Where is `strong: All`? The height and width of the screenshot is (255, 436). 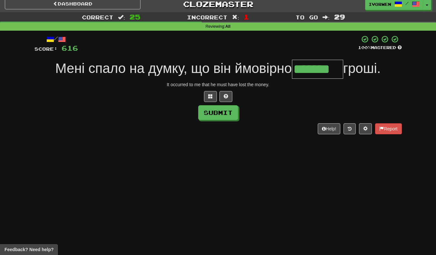
strong: All is located at coordinates (228, 26).